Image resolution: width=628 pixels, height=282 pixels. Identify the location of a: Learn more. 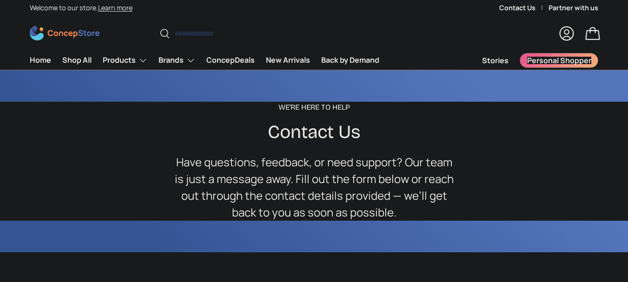
(115, 7).